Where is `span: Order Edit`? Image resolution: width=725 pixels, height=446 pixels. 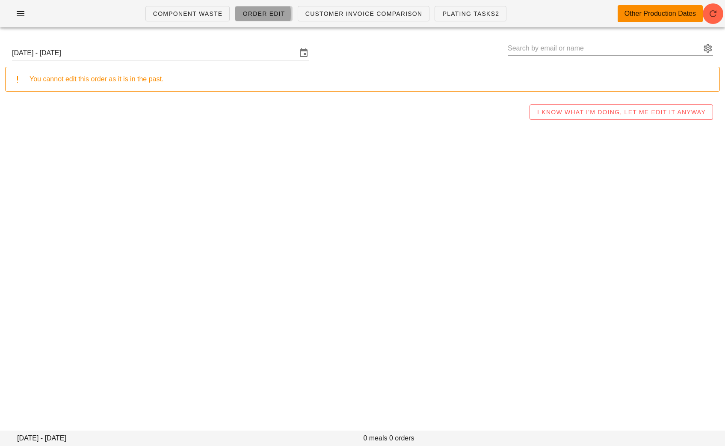 span: Order Edit is located at coordinates (263, 14).